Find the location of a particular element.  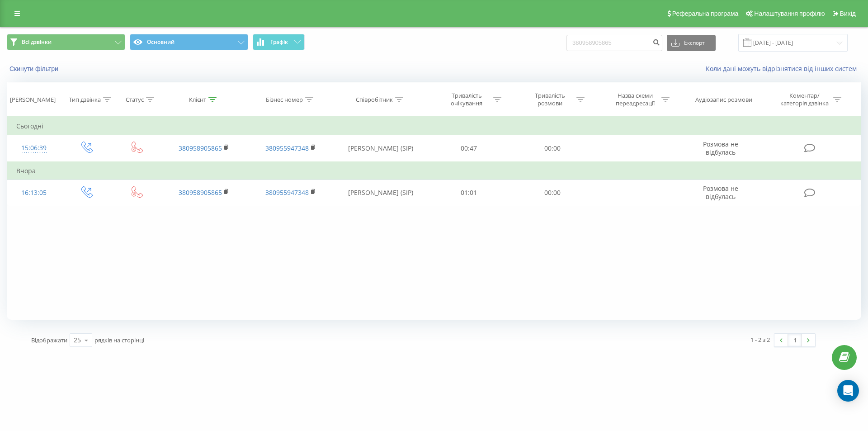

div: Тип дзвінка is located at coordinates (85, 100).